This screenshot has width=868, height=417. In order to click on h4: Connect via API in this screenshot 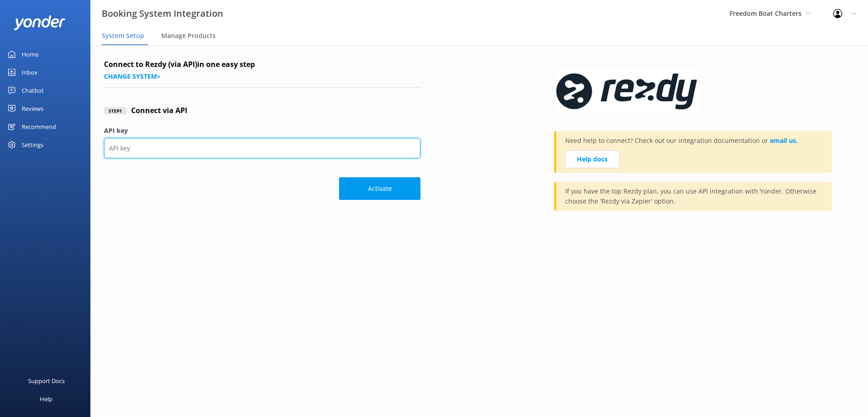, I will do `click(159, 111)`.